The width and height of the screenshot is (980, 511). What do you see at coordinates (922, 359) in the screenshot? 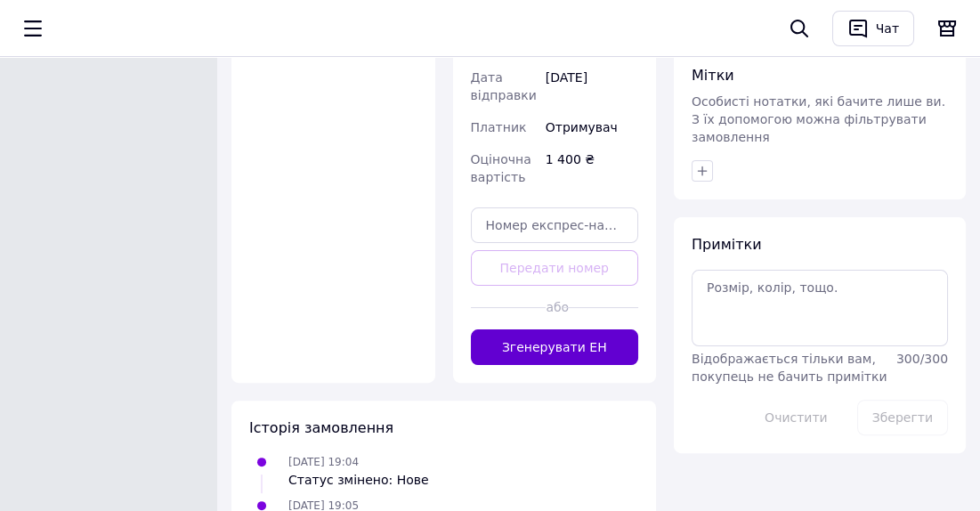
I see `span: 300 / 300` at bounding box center [922, 359].